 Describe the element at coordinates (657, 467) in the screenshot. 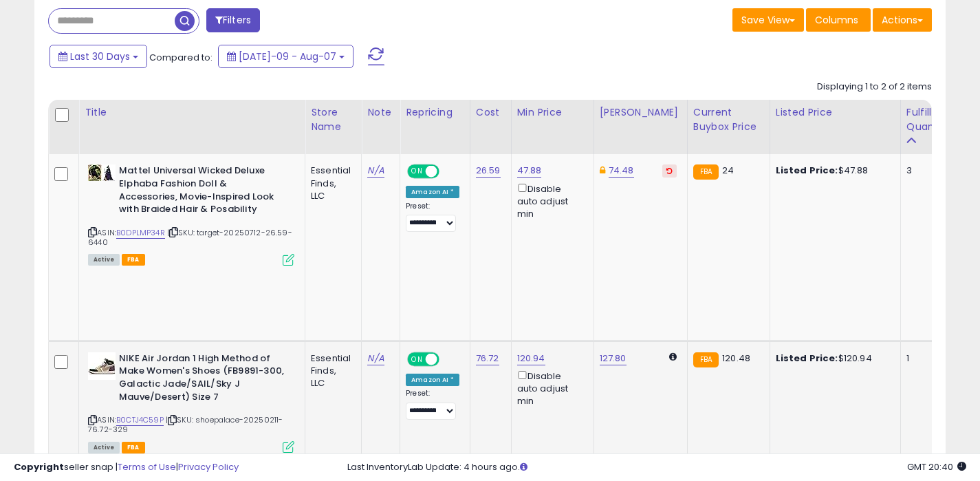

I see `div: Last InventoryLab Update: 4 hours ago.` at that location.